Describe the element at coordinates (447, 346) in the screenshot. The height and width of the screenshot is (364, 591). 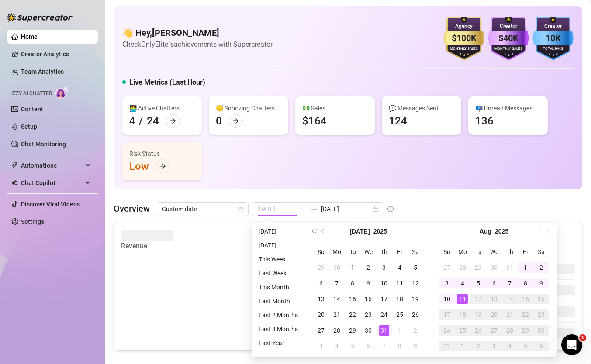
I see `td: 2025-08-31` at that location.